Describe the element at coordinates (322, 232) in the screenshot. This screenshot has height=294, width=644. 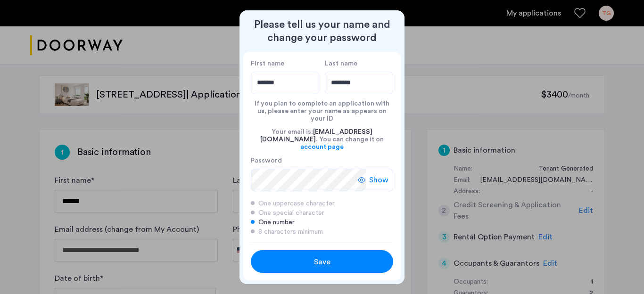
I see `div: 8 characters minimum` at that location.